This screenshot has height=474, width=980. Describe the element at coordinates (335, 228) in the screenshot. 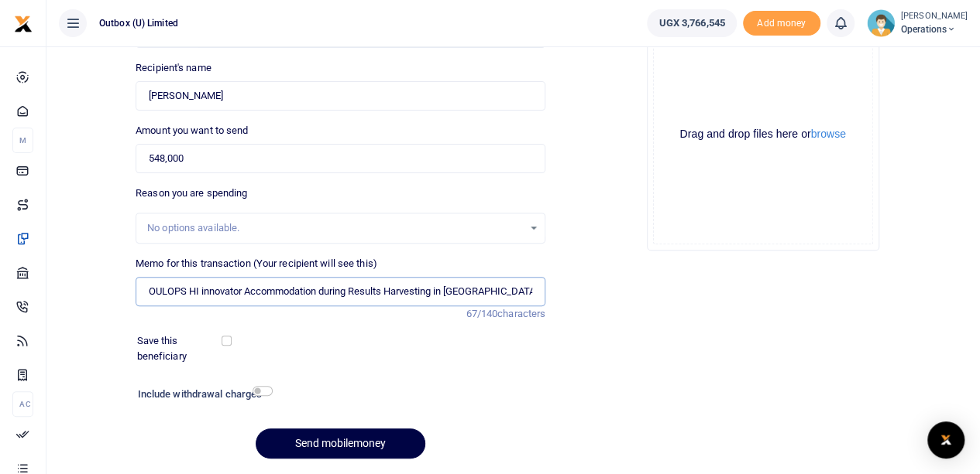

I see `div: No options available.` at that location.